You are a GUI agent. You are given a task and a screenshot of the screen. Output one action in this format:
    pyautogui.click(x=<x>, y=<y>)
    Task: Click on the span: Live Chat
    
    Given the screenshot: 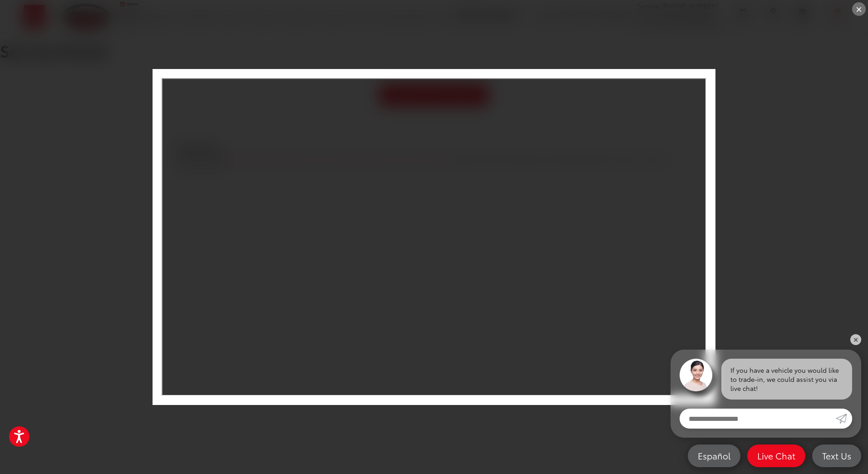 What is the action you would take?
    pyautogui.click(x=776, y=456)
    